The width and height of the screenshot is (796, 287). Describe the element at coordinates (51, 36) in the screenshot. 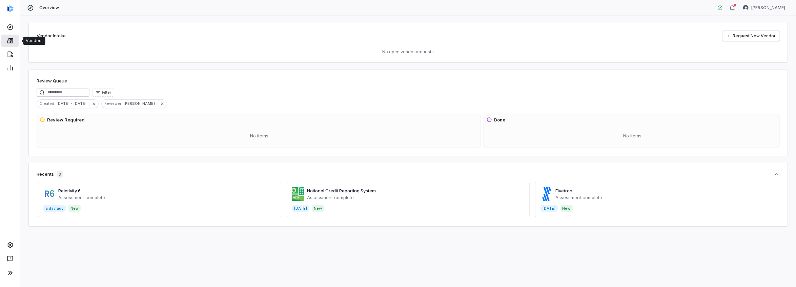

I see `h2: Vendor Intake` at that location.